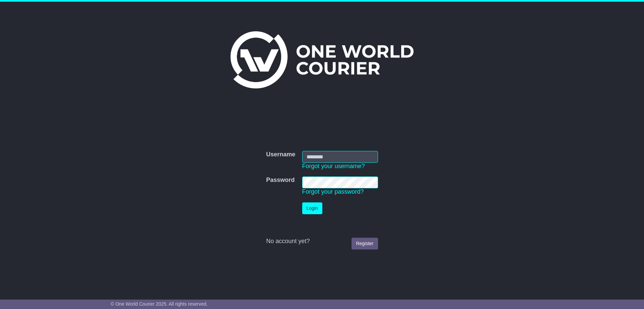 The image size is (644, 309). I want to click on button: Login, so click(312, 208).